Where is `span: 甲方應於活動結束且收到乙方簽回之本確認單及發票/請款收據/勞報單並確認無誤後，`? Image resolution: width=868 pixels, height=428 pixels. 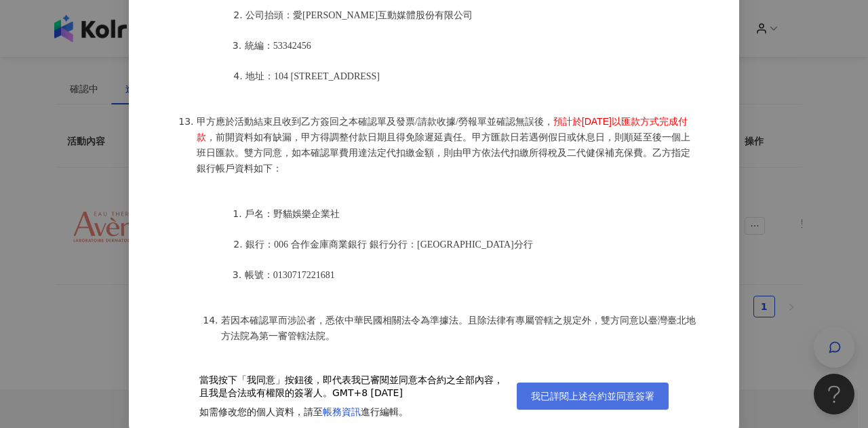
span: 甲方應於活動結束且收到乙方簽回之本確認單及發票/請款收據/勞報單並確認無誤後， is located at coordinates (375, 121).